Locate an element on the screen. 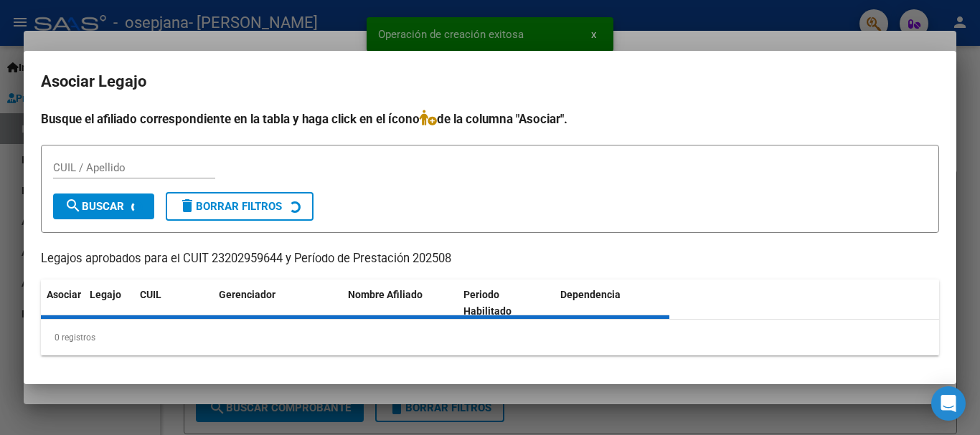 This screenshot has height=435, width=980. datatable-header-cell: Nombre Afiliado is located at coordinates (400, 303).